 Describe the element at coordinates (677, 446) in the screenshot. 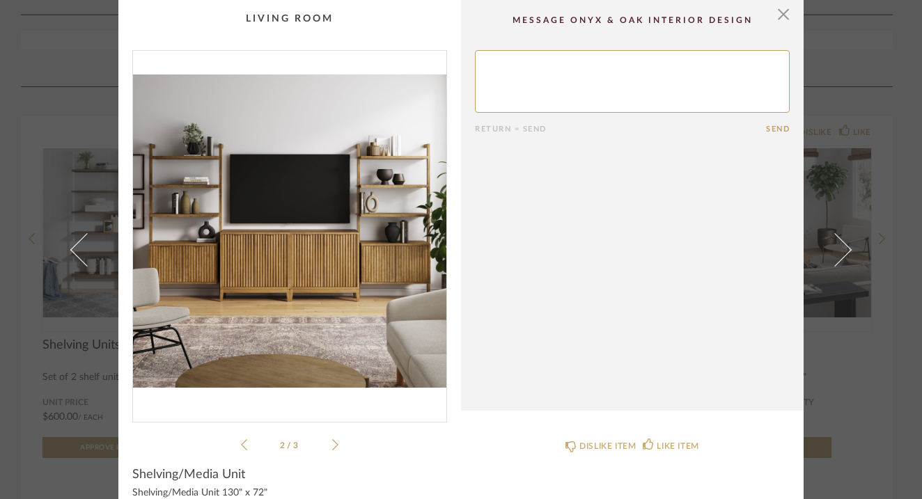

I see `div: LIKE ITEM` at that location.